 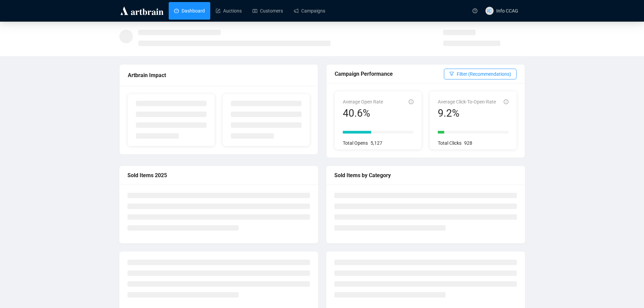 I want to click on span: Info CCAG, so click(x=507, y=10).